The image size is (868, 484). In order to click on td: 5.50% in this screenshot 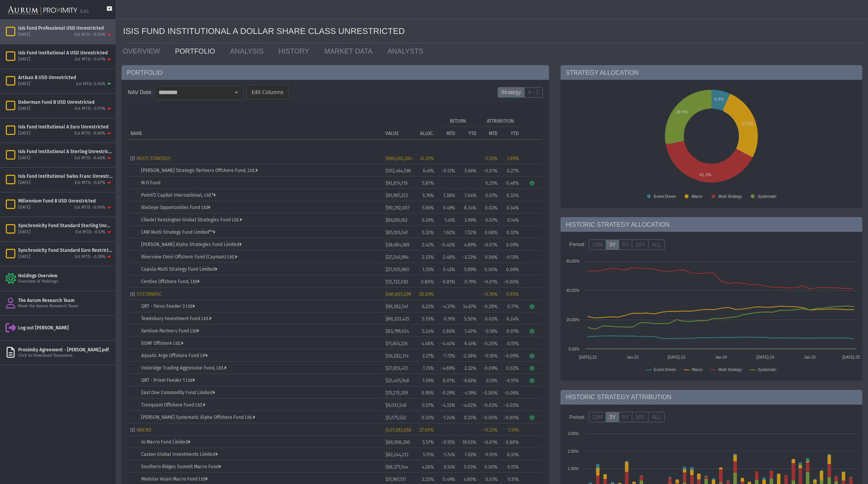, I will do `click(468, 318)`.